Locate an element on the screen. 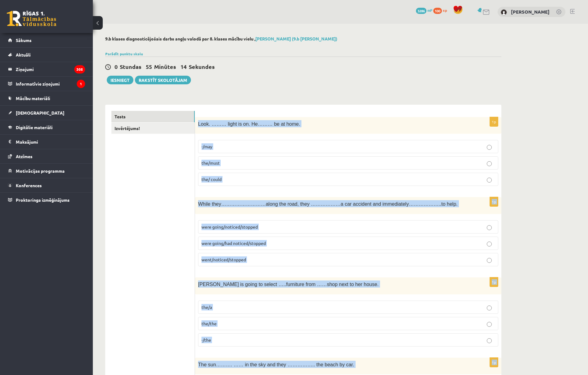  span: Mācību materiāli is located at coordinates (33, 98).